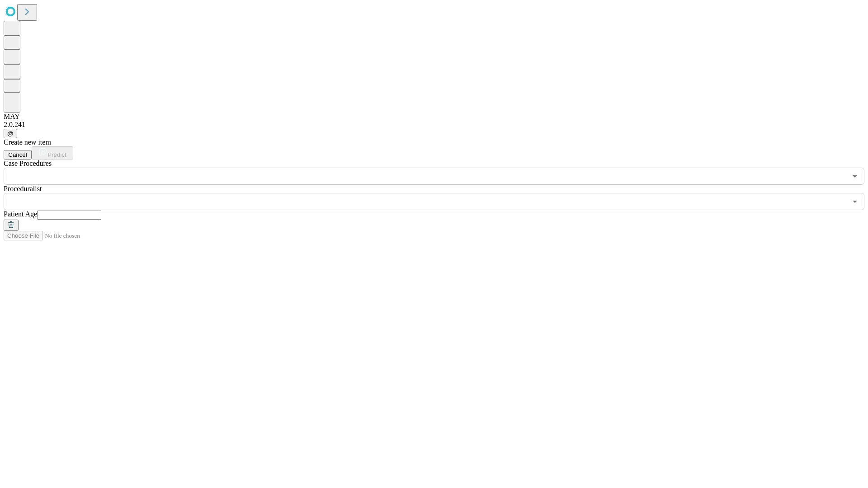 This screenshot has width=868, height=488. Describe the element at coordinates (52, 153) in the screenshot. I see `button: Predict` at that location.